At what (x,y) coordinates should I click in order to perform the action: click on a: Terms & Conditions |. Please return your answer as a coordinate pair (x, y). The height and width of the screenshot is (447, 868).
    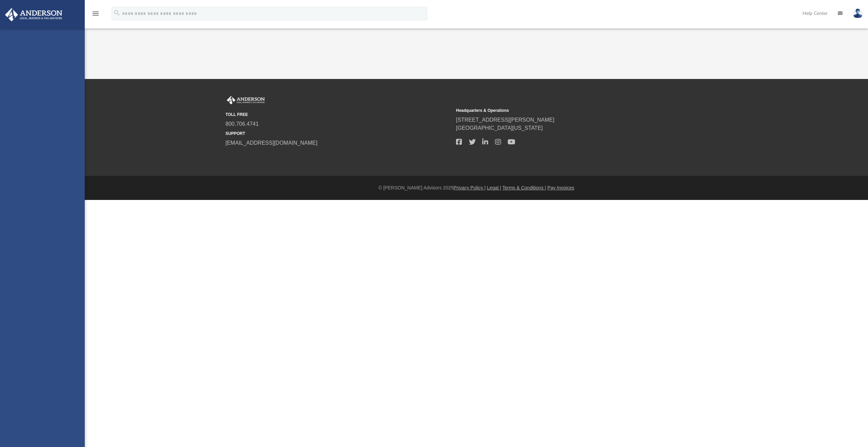
    Looking at the image, I should click on (524, 188).